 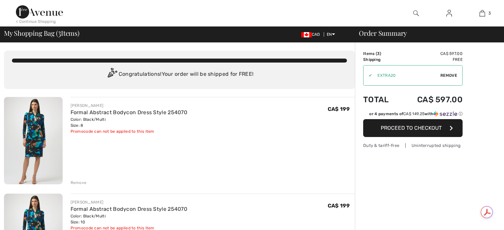 What do you see at coordinates (431, 60) in the screenshot?
I see `td: Free` at bounding box center [431, 60].